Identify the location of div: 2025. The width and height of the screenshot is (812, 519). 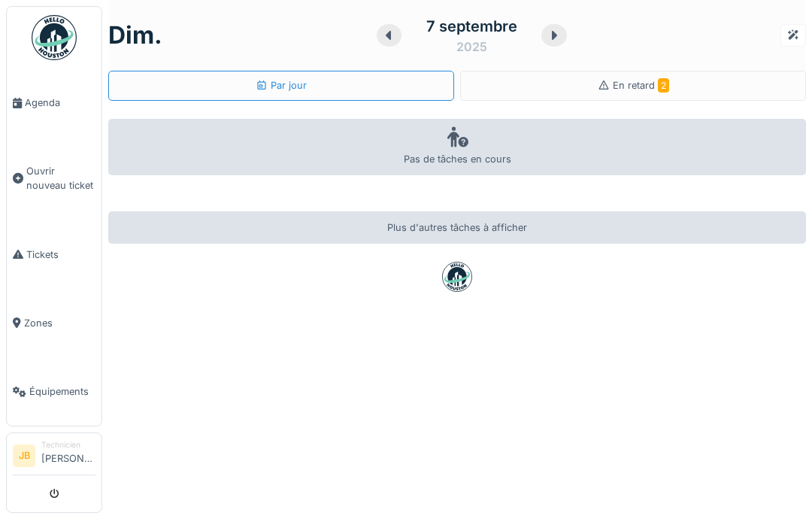
(472, 47).